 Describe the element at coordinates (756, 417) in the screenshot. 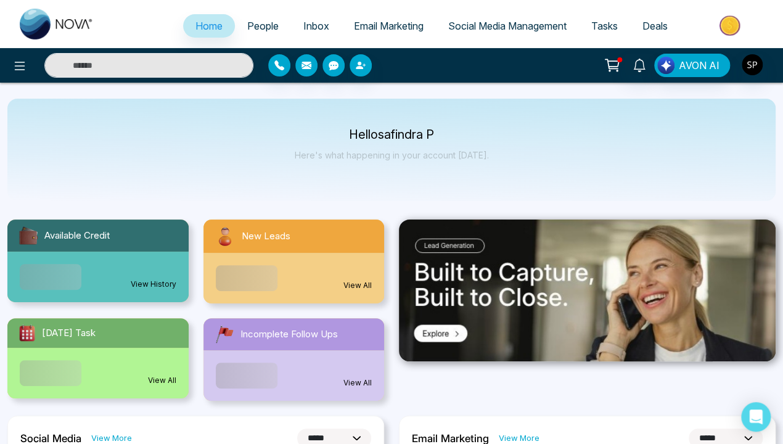

I see `div: Open Intercom Messenger` at that location.